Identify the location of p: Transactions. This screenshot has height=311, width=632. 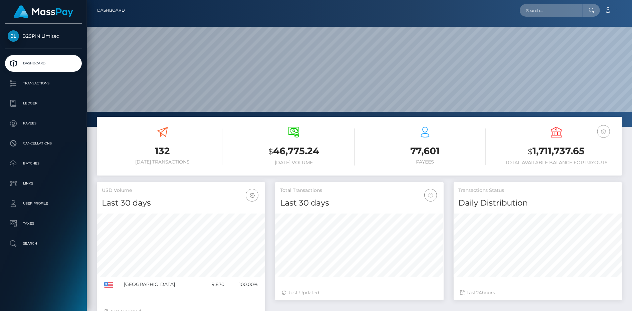
(43, 83).